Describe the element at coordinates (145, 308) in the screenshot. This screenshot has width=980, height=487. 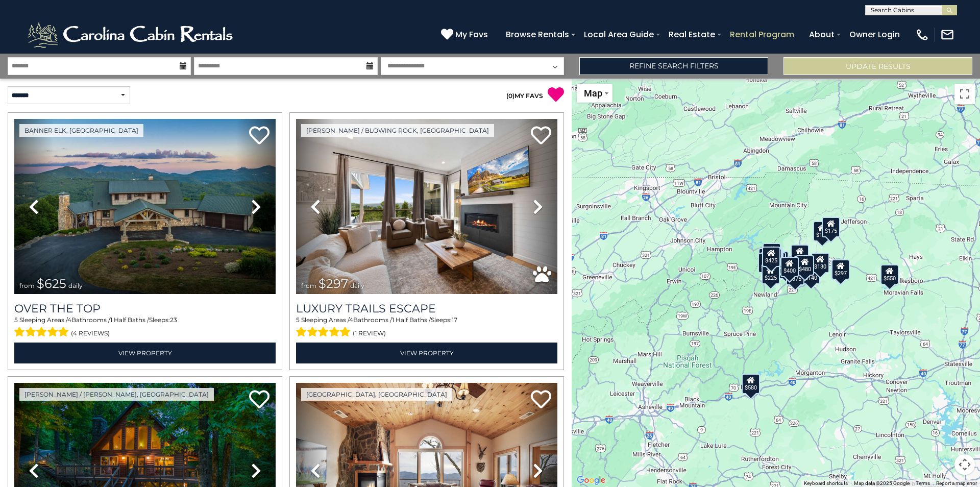
I see `a: Over The Top` at that location.